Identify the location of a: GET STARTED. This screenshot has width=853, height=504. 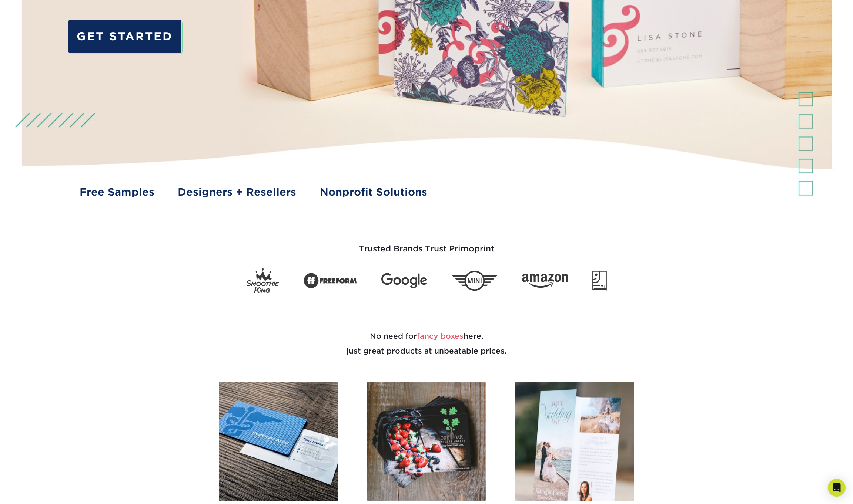
(125, 37).